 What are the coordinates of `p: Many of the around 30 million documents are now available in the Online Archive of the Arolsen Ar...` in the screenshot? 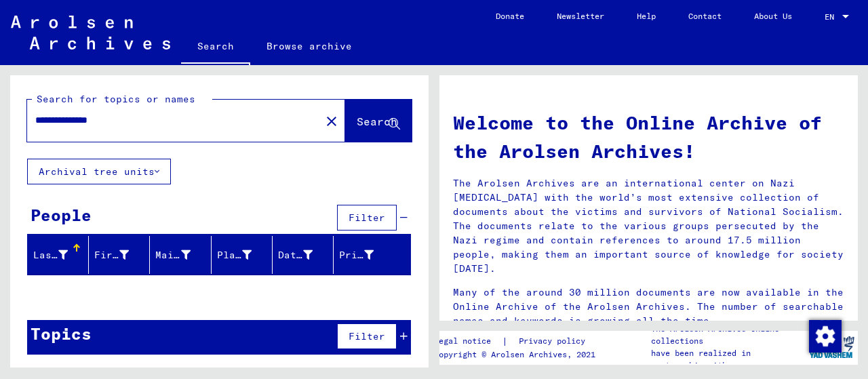 It's located at (648, 306).